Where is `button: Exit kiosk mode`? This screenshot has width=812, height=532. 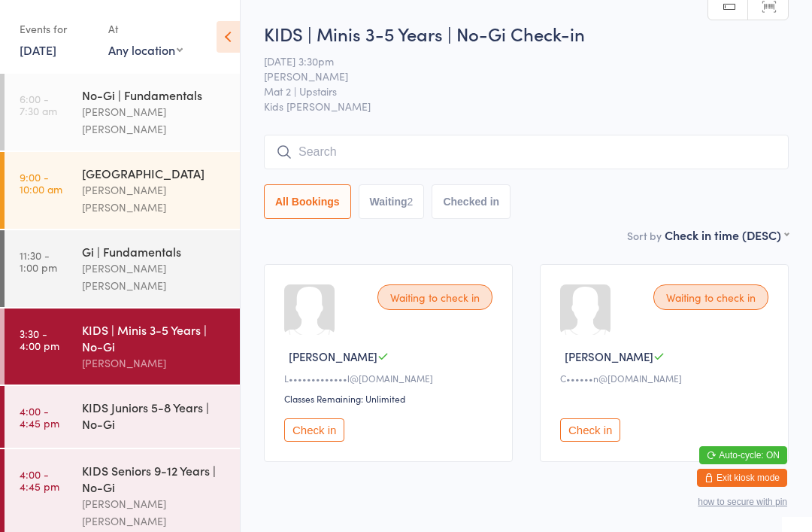
button: Exit kiosk mode is located at coordinates (742, 478).